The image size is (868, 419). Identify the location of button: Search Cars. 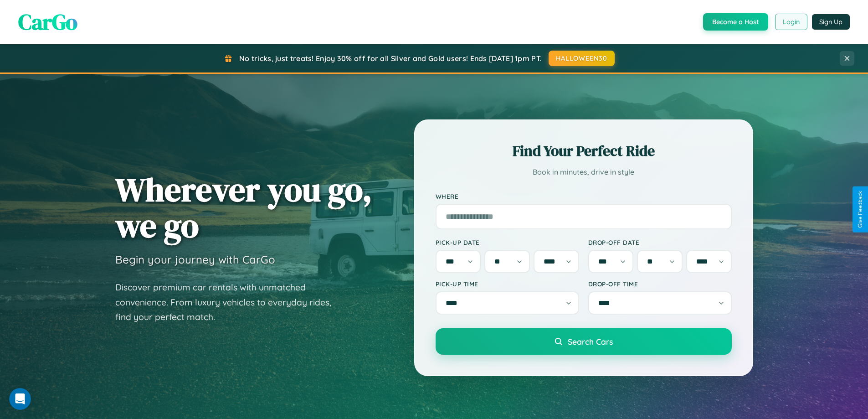
(584, 342).